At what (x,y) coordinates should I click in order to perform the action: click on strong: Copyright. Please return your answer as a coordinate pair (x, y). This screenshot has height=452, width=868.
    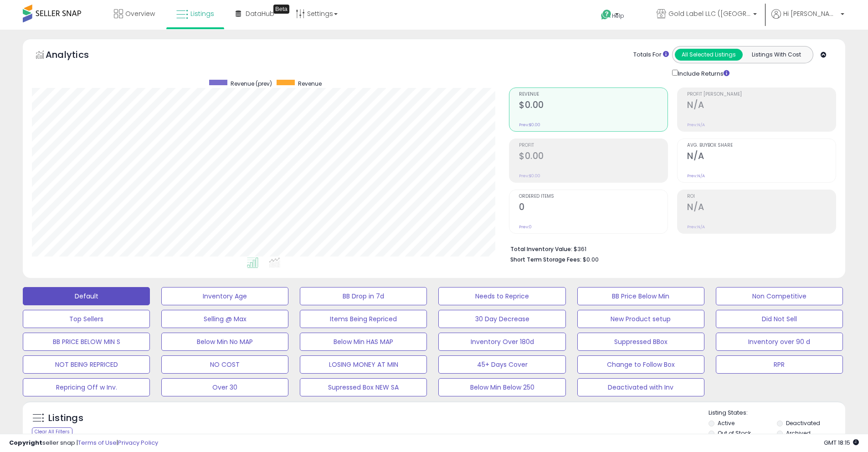
    Looking at the image, I should click on (26, 442).